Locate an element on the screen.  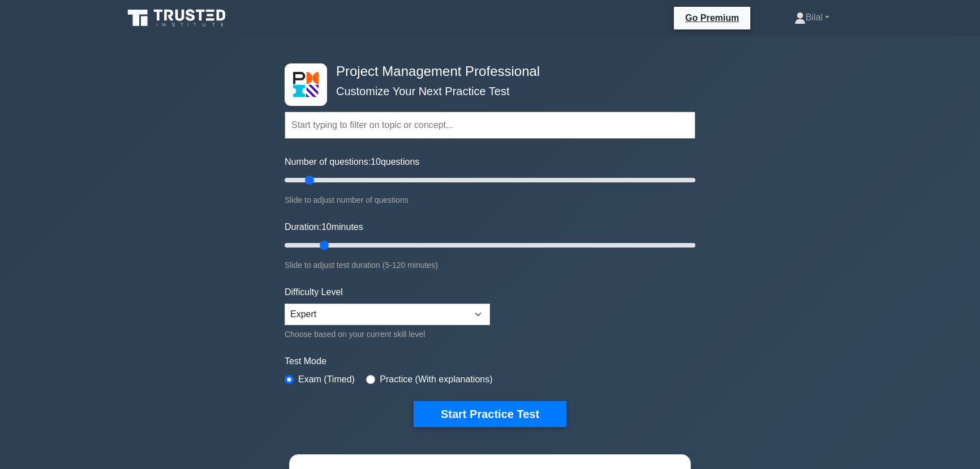
a: Bilal is located at coordinates (812, 17).